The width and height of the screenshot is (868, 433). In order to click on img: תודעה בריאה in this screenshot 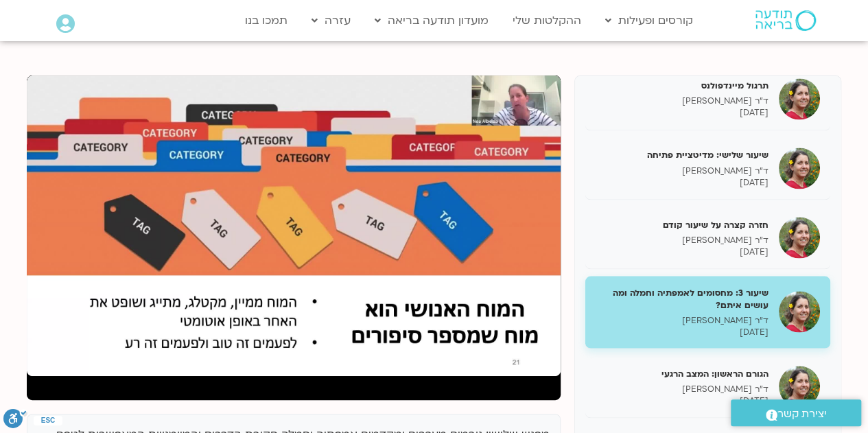, I will do `click(786, 21)`.